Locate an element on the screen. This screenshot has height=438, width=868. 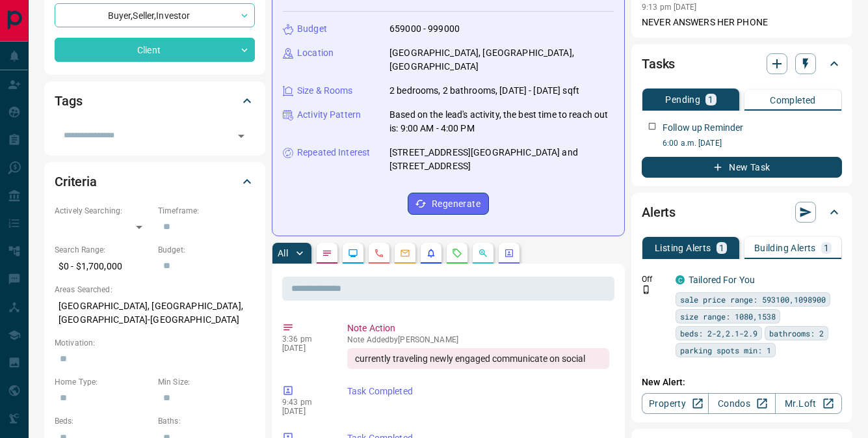
svg: Emails is located at coordinates (405, 253).